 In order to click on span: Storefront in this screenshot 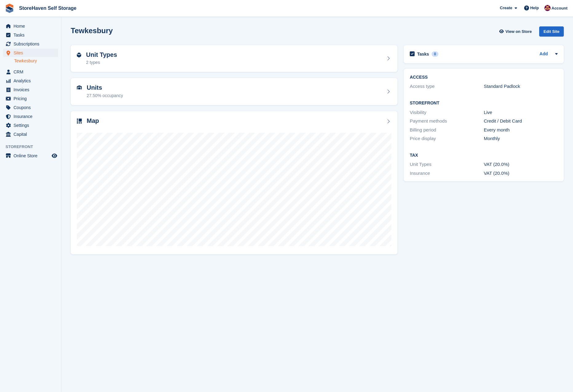, I will do `click(33, 147)`.